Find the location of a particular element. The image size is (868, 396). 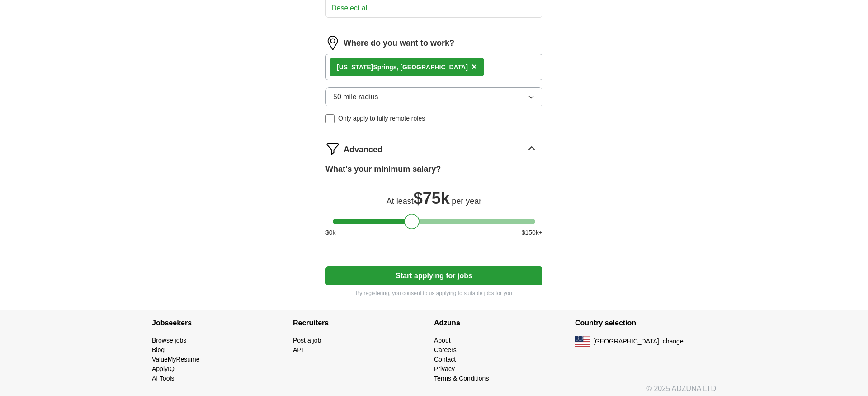

button: change is located at coordinates (674, 341).